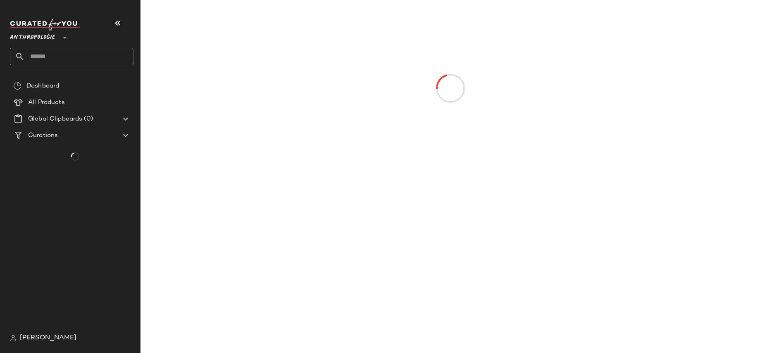 The image size is (760, 353). What do you see at coordinates (46, 102) in the screenshot?
I see `span: All Products` at bounding box center [46, 102].